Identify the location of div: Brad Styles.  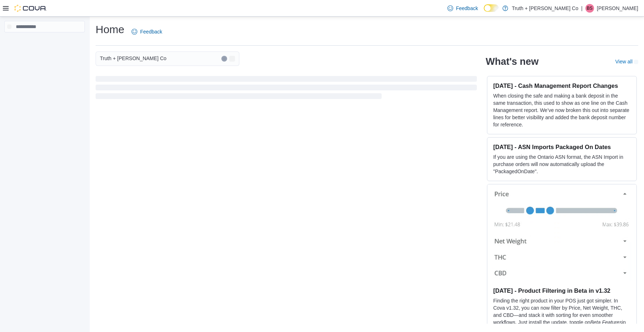
(590, 8).